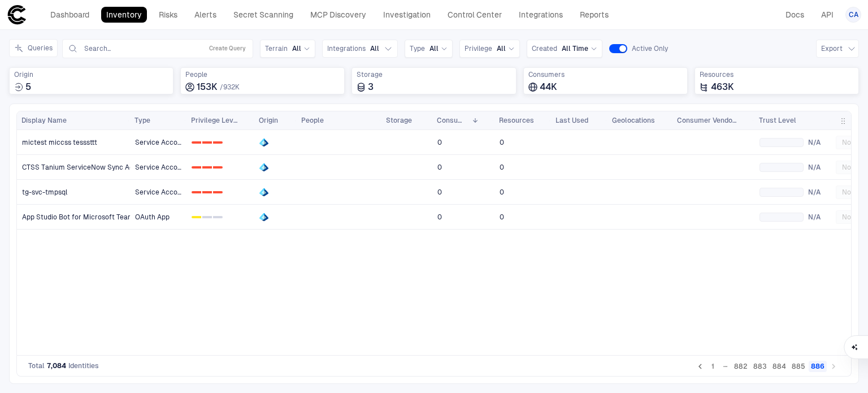 Image resolution: width=868 pixels, height=393 pixels. What do you see at coordinates (69, 14) in the screenshot?
I see `a: Dashboard` at bounding box center [69, 14].